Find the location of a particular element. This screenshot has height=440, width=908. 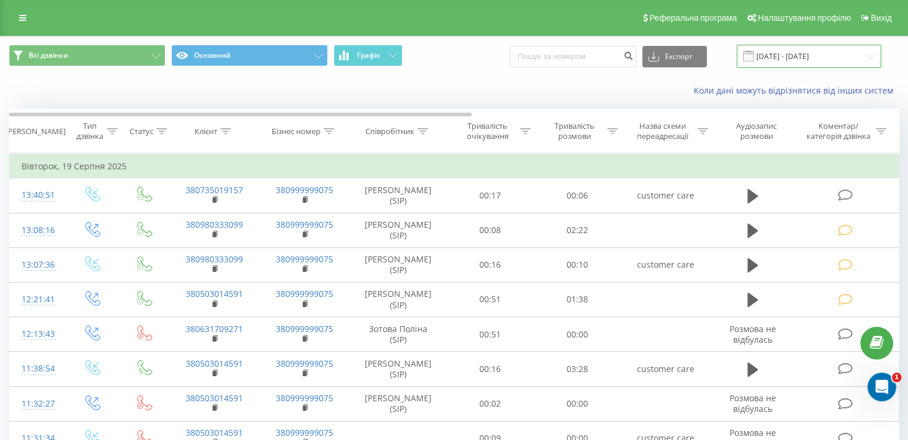

div: 12:21:41 is located at coordinates (37, 300).